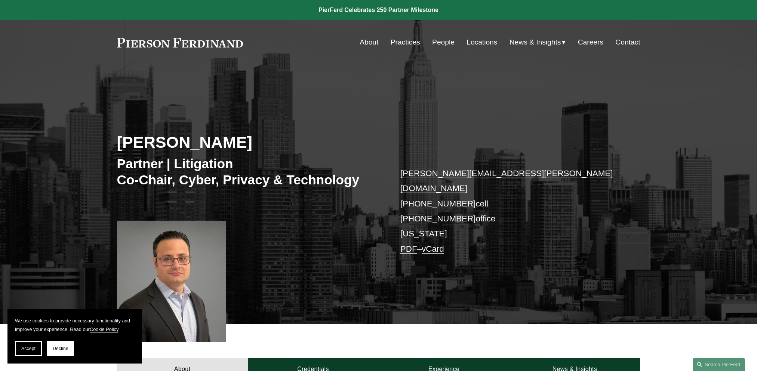  I want to click on button: Accept, so click(28, 348).